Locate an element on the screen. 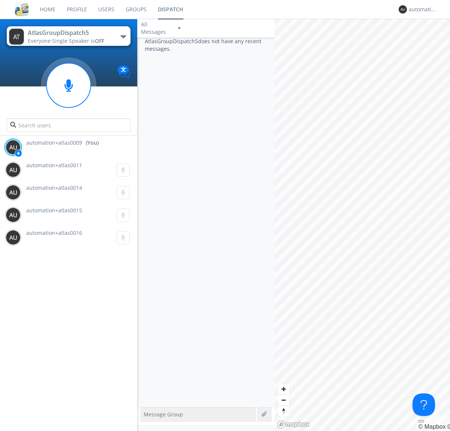  div: Everyone · is located at coordinates (70, 41).